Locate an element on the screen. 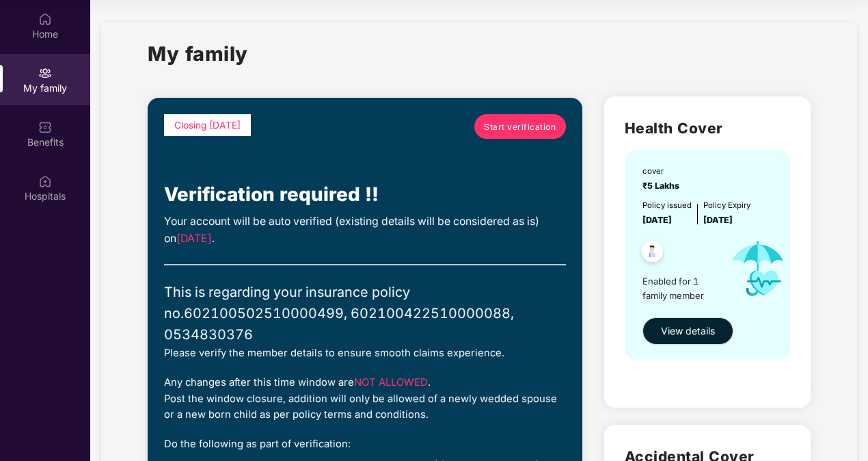 The image size is (868, 461). span: ₹5 Lakhs is located at coordinates (663, 186).